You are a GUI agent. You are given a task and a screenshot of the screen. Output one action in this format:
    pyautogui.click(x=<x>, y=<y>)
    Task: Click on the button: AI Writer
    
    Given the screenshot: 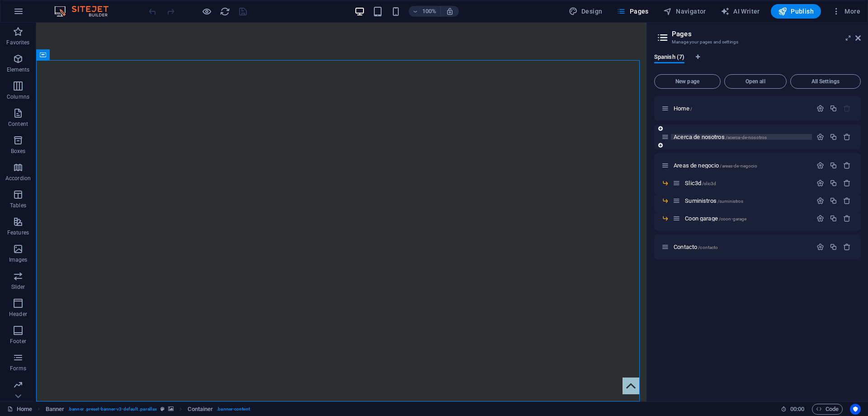 What is the action you would take?
    pyautogui.click(x=740, y=11)
    